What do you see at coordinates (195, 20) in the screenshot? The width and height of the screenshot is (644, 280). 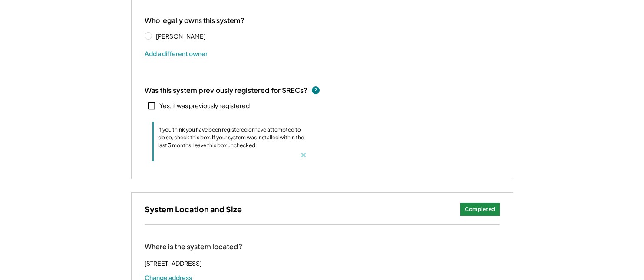 I see `div: Who legally owns this system?` at bounding box center [195, 20].